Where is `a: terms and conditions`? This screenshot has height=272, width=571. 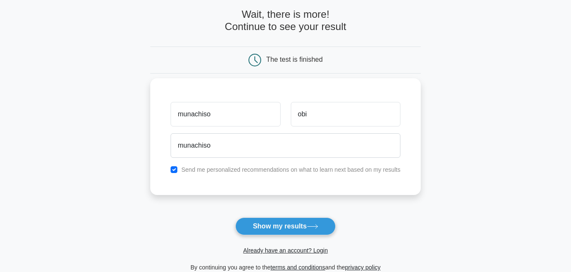 a: terms and conditions is located at coordinates (298, 267).